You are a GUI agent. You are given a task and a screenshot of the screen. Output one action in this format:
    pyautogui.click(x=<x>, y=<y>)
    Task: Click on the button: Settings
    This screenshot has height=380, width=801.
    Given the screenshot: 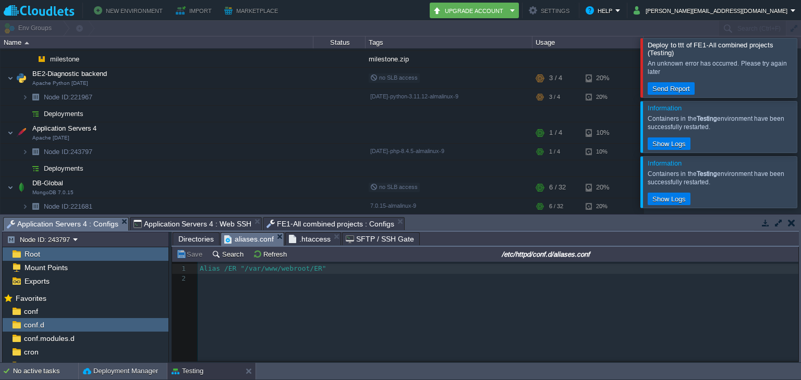 What is the action you would take?
    pyautogui.click(x=550, y=10)
    